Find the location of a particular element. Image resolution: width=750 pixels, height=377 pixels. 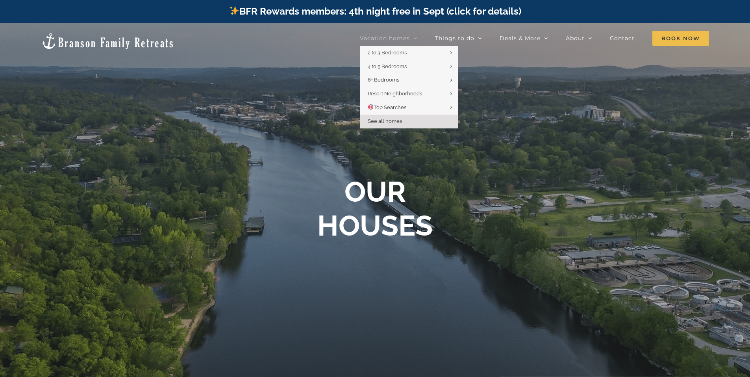

img: Branson Family Retreats Logo is located at coordinates (108, 41).